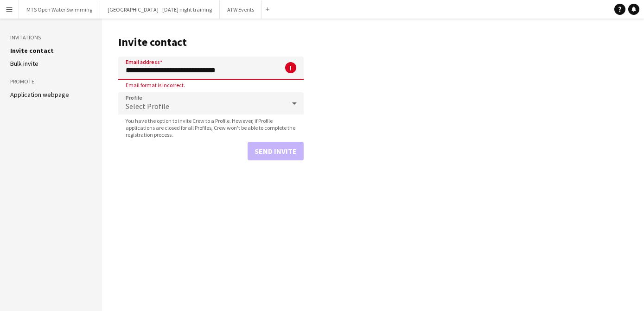 The height and width of the screenshot is (311, 644). I want to click on span: You have the option to invite Crew to a Profile. However, if Profile applications are closed for ..., so click(211, 127).